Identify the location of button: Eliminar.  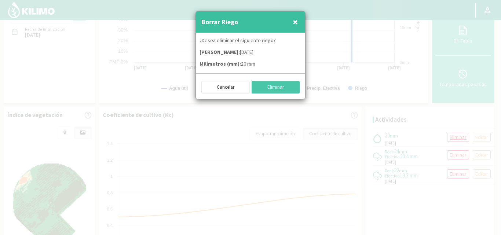
(276, 87).